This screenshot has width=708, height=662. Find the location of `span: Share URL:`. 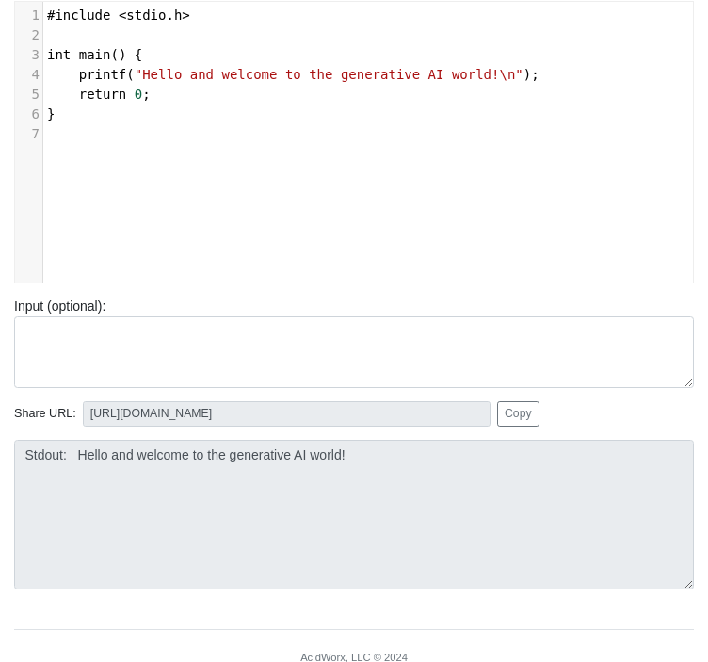

span: Share URL: is located at coordinates (45, 413).